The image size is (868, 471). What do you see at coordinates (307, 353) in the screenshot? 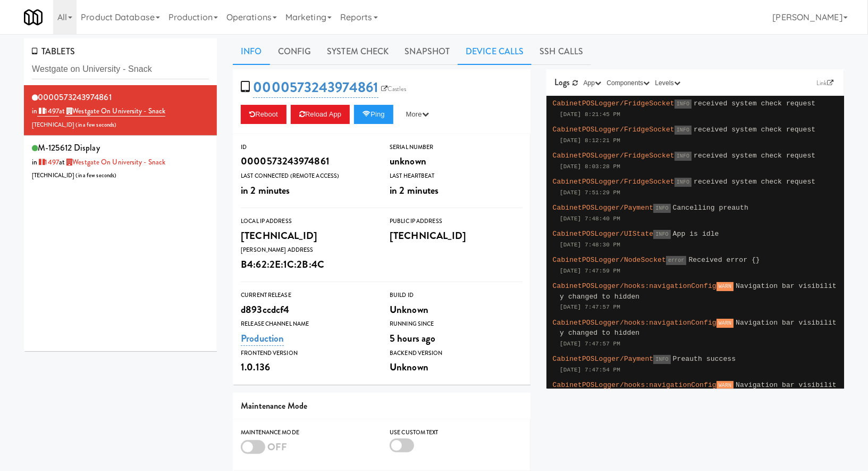
I see `div: Frontend Version` at bounding box center [307, 353].